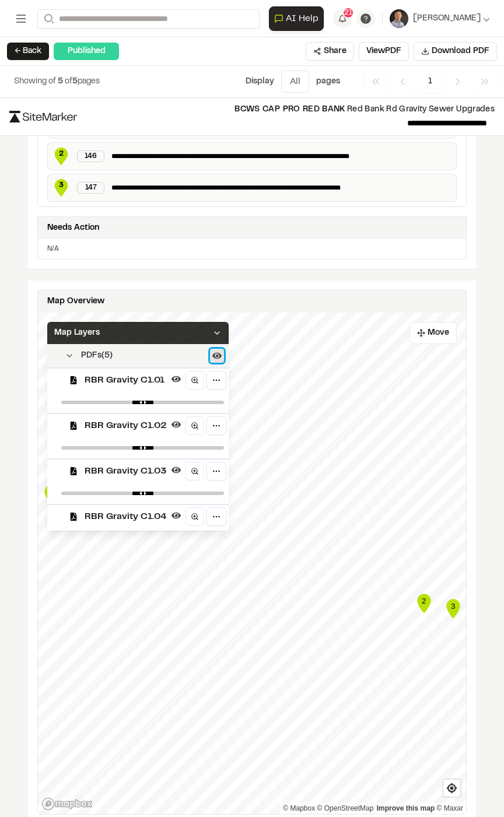 This screenshot has height=817, width=504. What do you see at coordinates (252, 564) in the screenshot?
I see `canvas: Map` at bounding box center [252, 564].